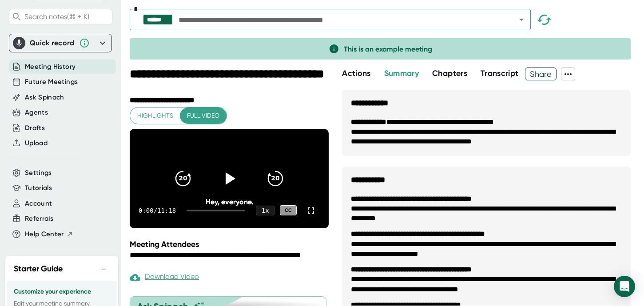  What do you see at coordinates (38, 269) in the screenshot?
I see `h2: Starter Guide` at bounding box center [38, 269].